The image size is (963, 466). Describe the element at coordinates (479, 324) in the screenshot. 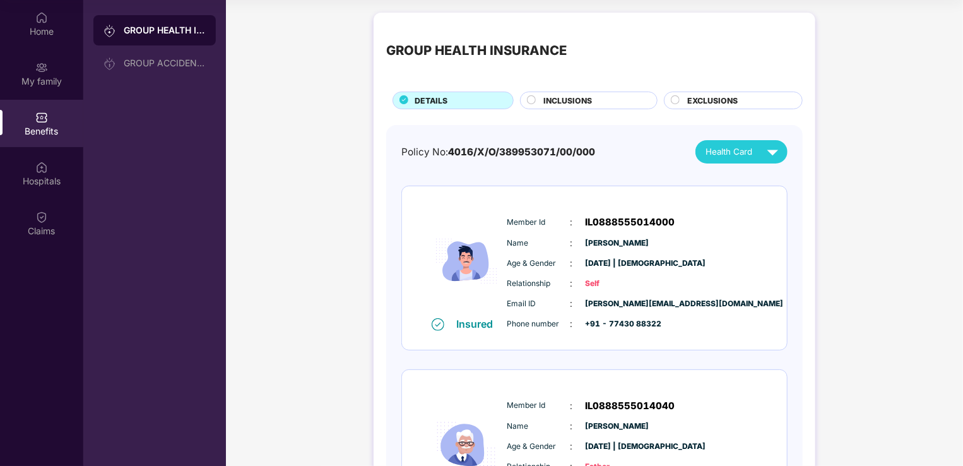

I see `div: Insured` at that location.